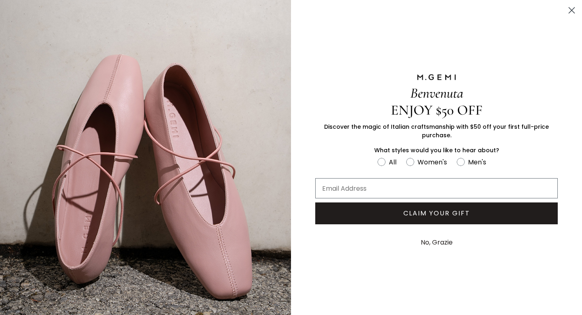 This screenshot has width=582, height=315. What do you see at coordinates (437, 131) in the screenshot?
I see `span: Discover the magic of Italian craftsmanship with $50 off your first full-price purchase.` at bounding box center [437, 131].